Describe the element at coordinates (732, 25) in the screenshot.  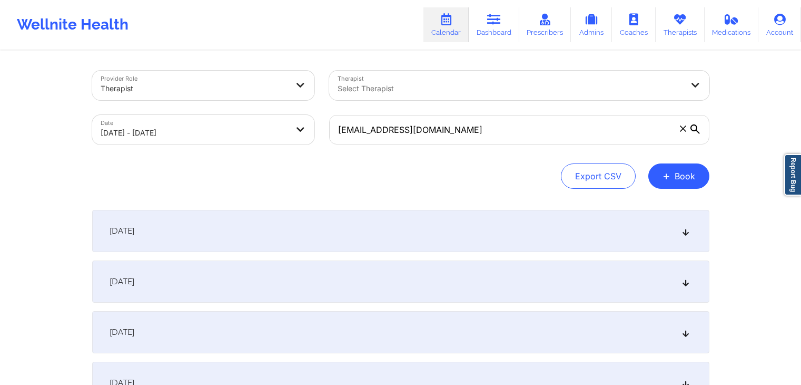
I see `a: Medications` at that location.